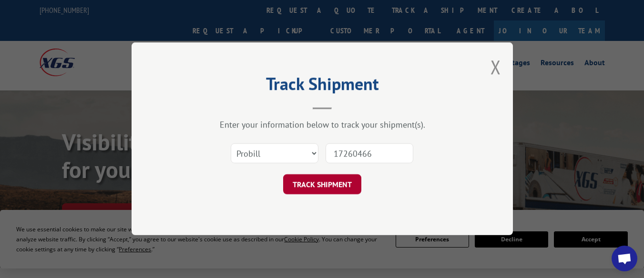  I want to click on input: Number(s), so click(370, 154).